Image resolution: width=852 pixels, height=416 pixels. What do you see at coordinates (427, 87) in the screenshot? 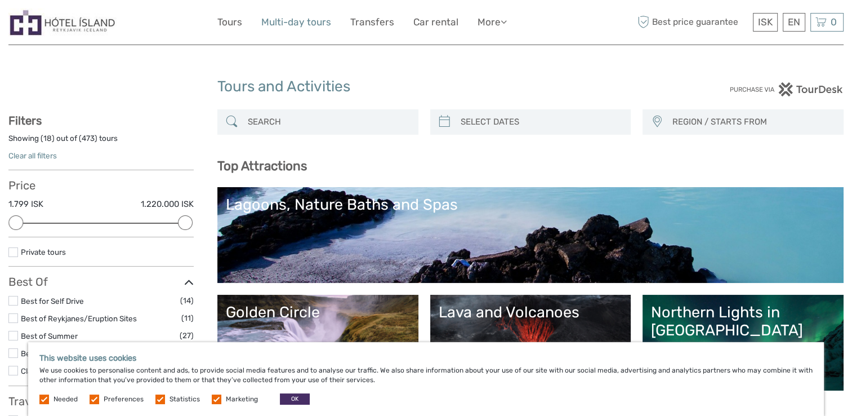
I see `h1: Tours and Activities` at bounding box center [427, 87].